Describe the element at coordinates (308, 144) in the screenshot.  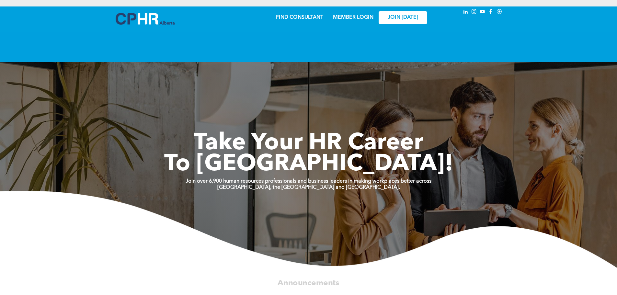
I see `span: Take Your HR Career` at that location.